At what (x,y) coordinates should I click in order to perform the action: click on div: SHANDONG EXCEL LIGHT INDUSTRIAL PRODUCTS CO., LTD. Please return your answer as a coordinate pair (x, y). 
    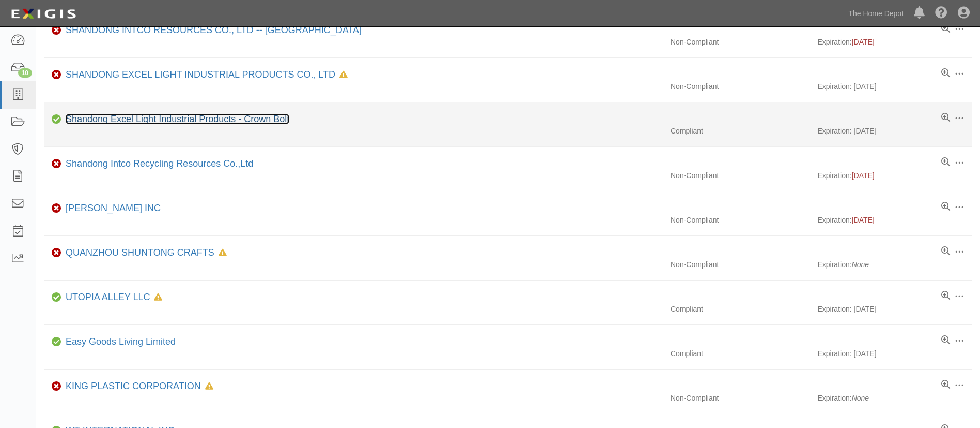
    Looking at the image, I should click on (205, 75).